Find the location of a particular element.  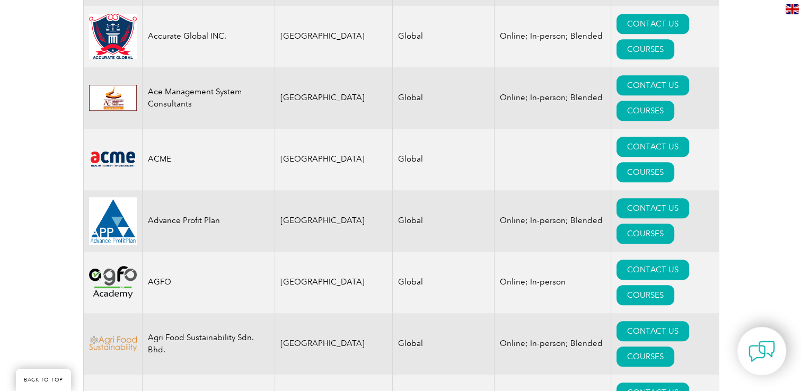

td: Advance Profit Plan is located at coordinates (208, 221).